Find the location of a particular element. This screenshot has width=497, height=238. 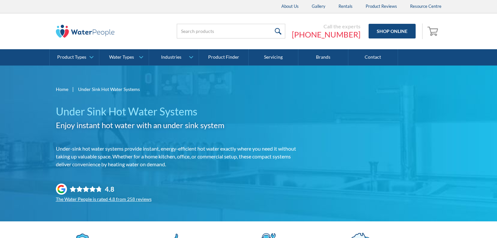

div: The Water People is rated 4.8 from 258 reviews is located at coordinates (181, 200).